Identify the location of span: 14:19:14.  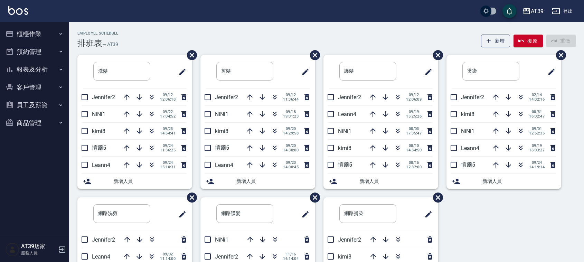
(537, 167).